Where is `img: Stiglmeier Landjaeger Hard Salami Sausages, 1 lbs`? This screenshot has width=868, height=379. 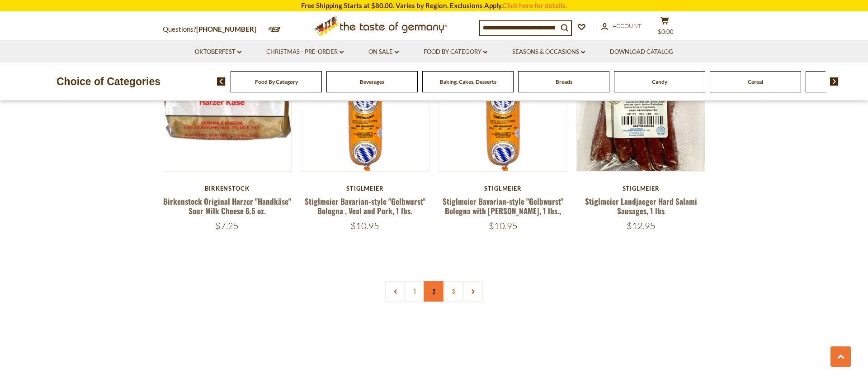 img: Stiglmeier Landjaeger Hard Salami Sausages, 1 lbs is located at coordinates (641, 106).